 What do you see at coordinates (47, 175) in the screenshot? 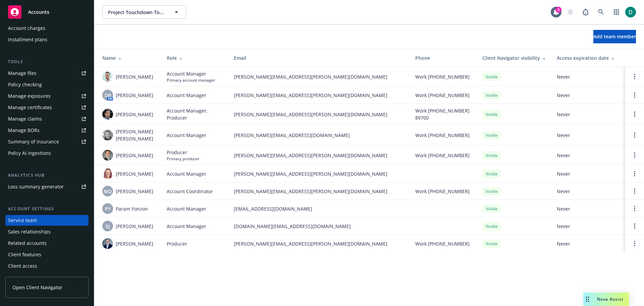
I see `div: Analytics hub` at bounding box center [47, 175].